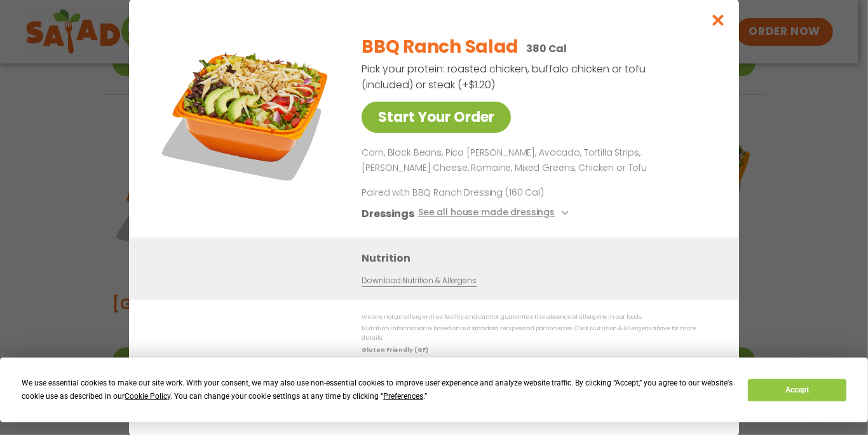 This screenshot has width=868, height=435. I want to click on span: Cookie Policy, so click(147, 397).